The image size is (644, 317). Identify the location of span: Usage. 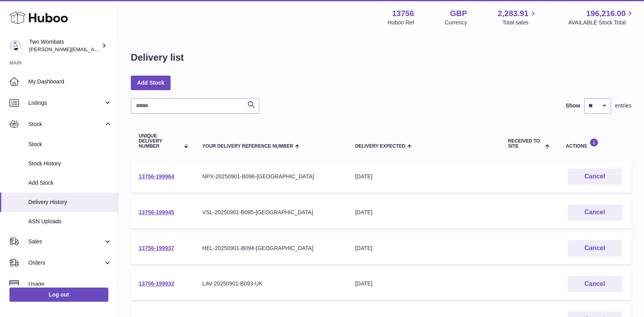
(70, 284).